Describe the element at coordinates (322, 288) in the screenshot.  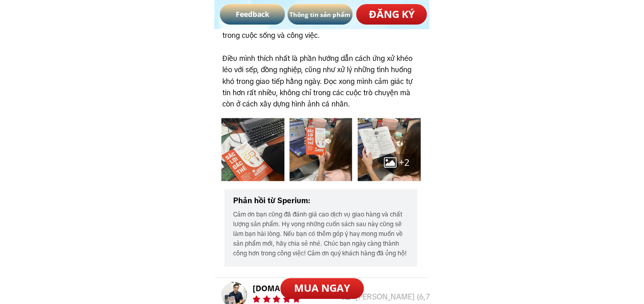
I see `p: MUA NGAY` at that location.